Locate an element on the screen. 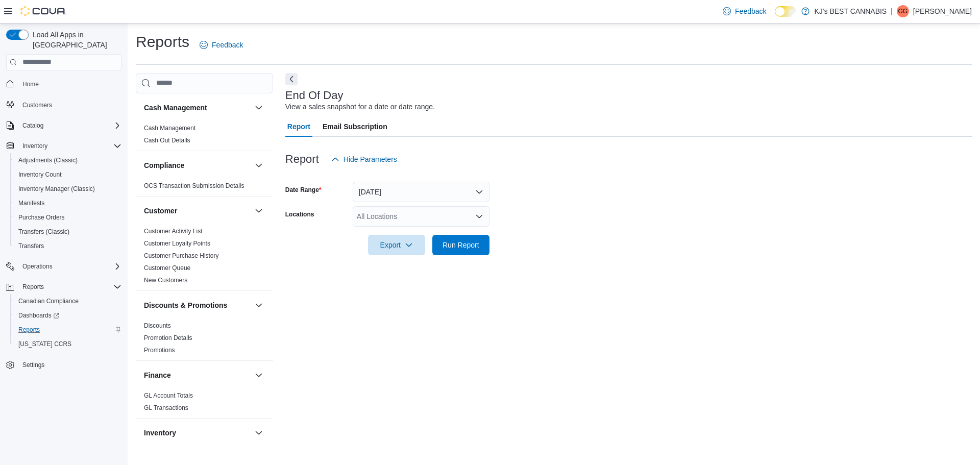 This screenshot has width=980, height=465. span: Dark Mode is located at coordinates (775, 17).